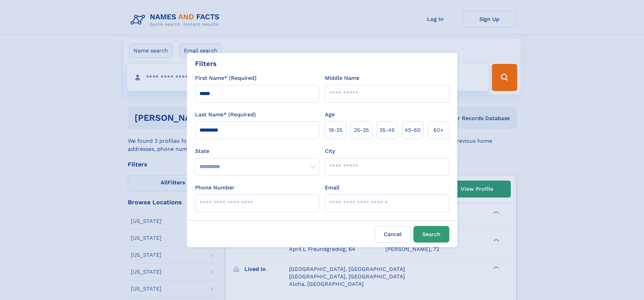 The width and height of the screenshot is (644, 300). I want to click on span: 60+, so click(438, 130).